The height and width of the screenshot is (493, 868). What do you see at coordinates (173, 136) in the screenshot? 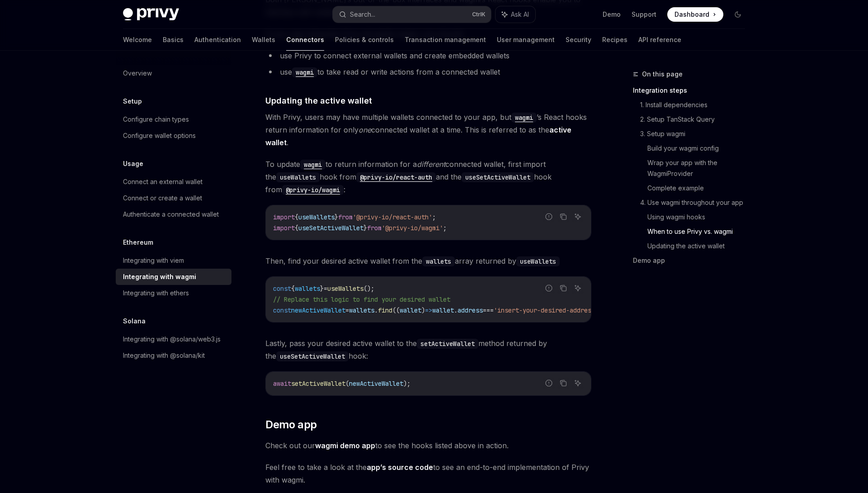
I see `a: Configure wallet options` at bounding box center [173, 136].